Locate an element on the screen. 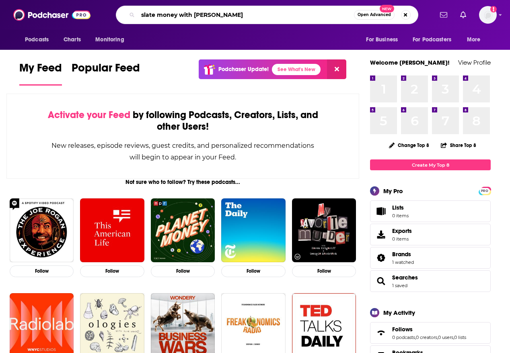 This screenshot has width=510, height=353. img: This American Life is located at coordinates (112, 230).